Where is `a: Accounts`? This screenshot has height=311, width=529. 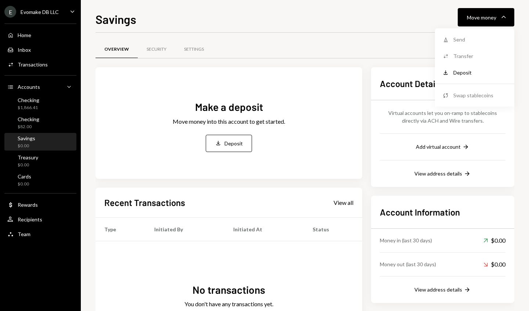 a: Accounts is located at coordinates (40, 87).